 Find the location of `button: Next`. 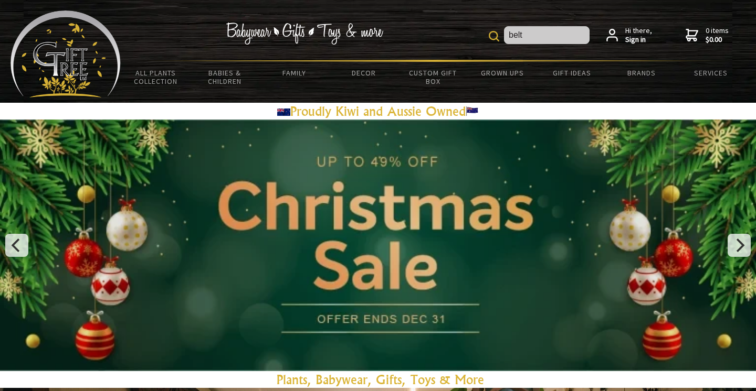

button: Next is located at coordinates (739, 246).